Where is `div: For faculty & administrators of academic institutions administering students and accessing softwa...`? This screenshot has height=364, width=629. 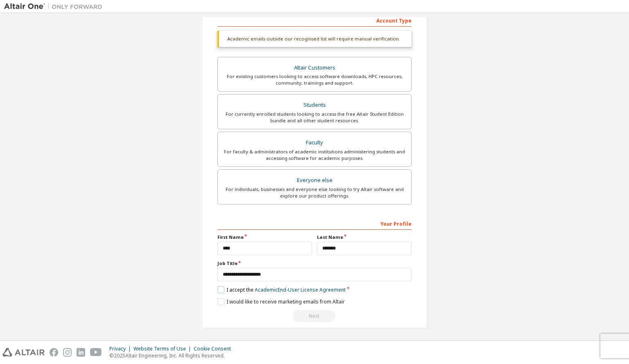 div: For faculty & administrators of academic institutions administering students and accessing softwa... is located at coordinates (314, 155).